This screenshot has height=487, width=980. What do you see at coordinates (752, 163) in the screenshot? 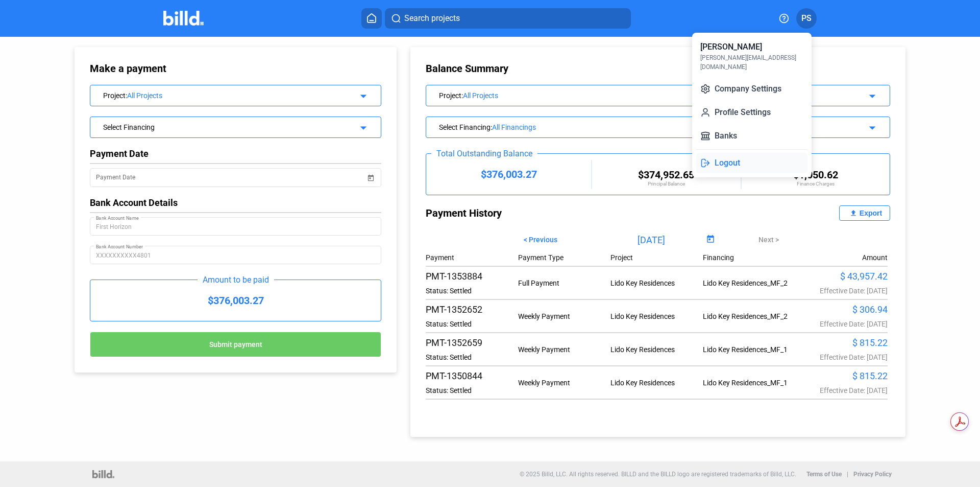
I see `button: Logout` at bounding box center [752, 163].